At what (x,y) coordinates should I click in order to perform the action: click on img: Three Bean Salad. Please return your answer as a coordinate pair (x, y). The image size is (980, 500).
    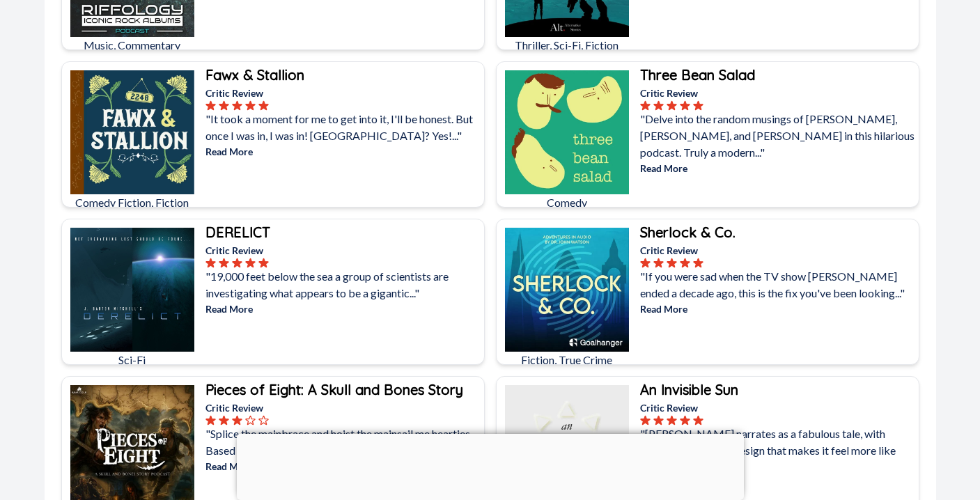
    Looking at the image, I should click on (567, 132).